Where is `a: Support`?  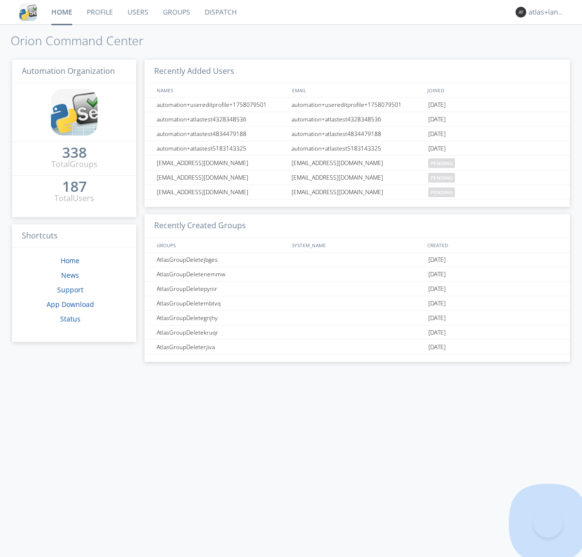
a: Support is located at coordinates (70, 289).